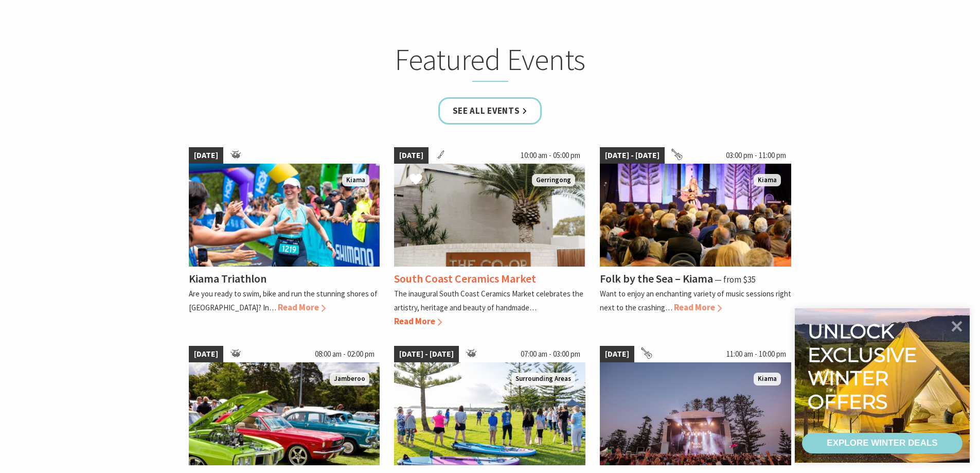  I want to click on p: Want to enjoy an enchanting variety of music sessions right next to the crashing…, so click(696, 300).